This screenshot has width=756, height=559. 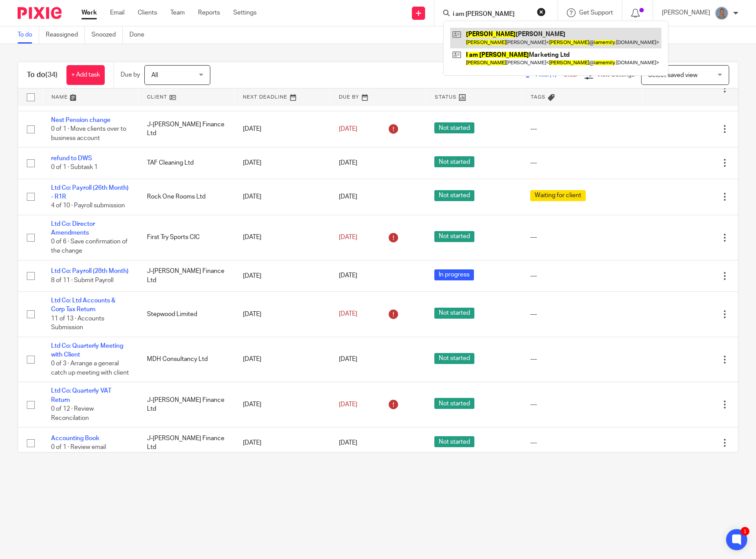 I want to click on span: 0 of 6 · Save confirmation of the change, so click(x=89, y=247).